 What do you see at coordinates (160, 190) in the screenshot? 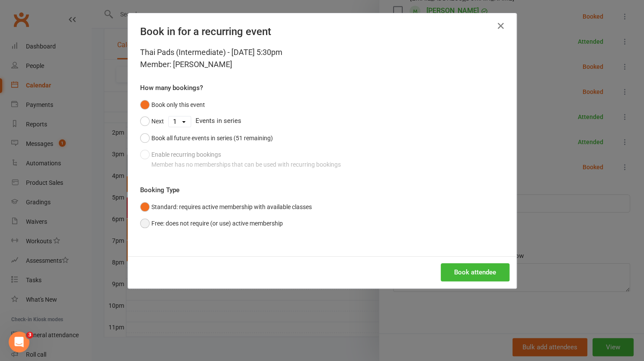
I see `label: Booking Type` at bounding box center [160, 190].